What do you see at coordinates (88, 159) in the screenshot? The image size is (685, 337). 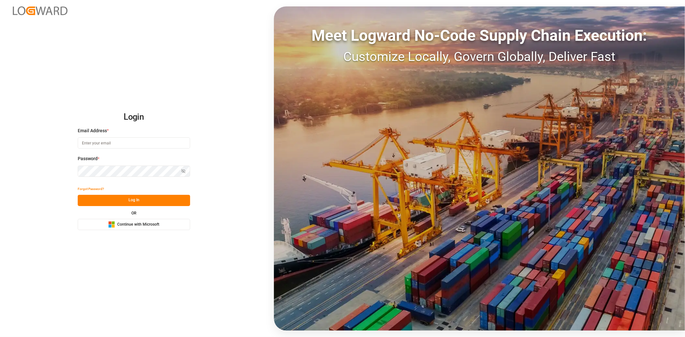 I see `span: Password` at bounding box center [88, 159].